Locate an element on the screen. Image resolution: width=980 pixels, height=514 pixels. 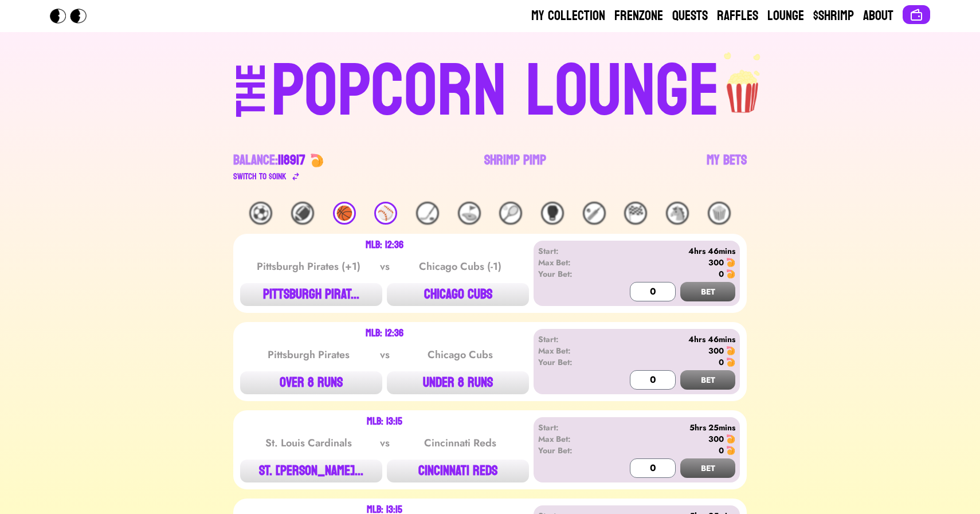
button: PITTSBURGH PIRAT... is located at coordinates (311, 295).